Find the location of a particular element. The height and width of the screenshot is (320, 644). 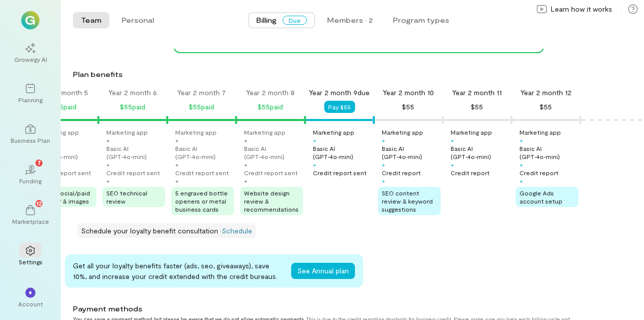

span: 5 engraved bottle openers or metal business cards is located at coordinates (201, 201).